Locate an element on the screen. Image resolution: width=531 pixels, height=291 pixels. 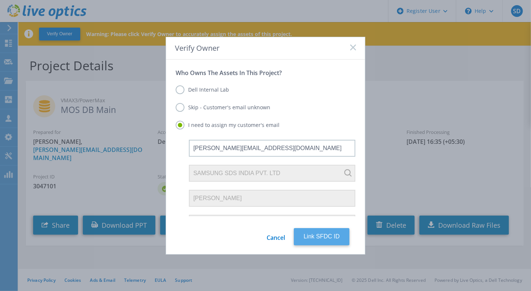
input: Enter email address is located at coordinates (272, 149).